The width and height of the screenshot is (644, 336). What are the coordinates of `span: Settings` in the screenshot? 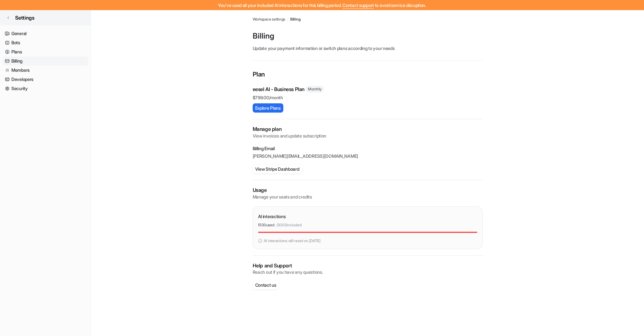 It's located at (24, 17).